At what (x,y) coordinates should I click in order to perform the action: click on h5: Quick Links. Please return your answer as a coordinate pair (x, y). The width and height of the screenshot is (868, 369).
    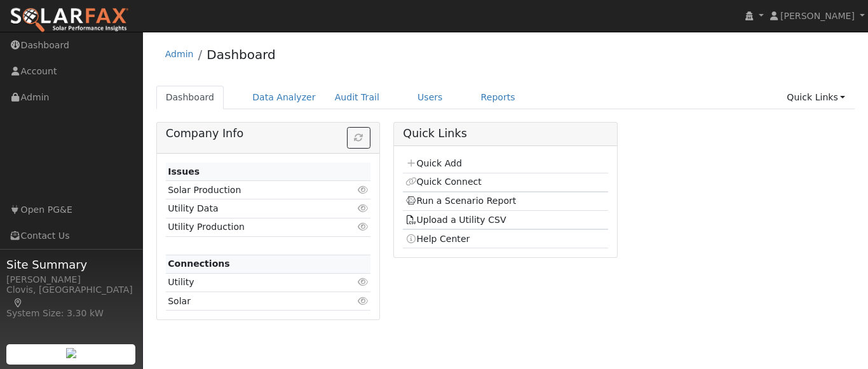
    Looking at the image, I should click on (505, 134).